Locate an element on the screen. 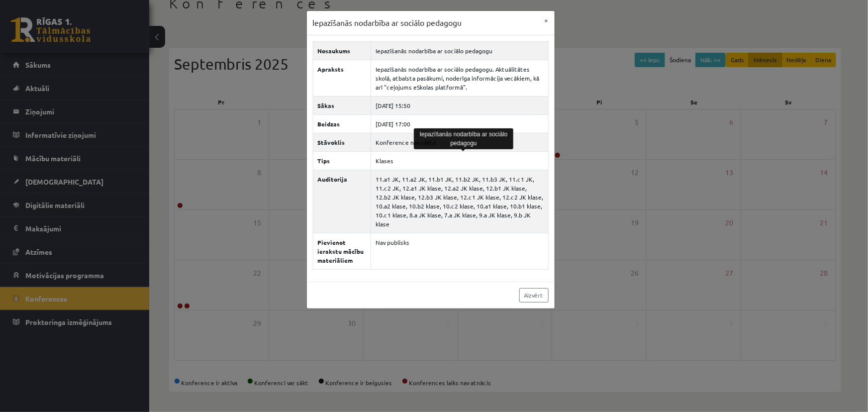 Image resolution: width=868 pixels, height=412 pixels. th: Beidzas is located at coordinates (342, 124).